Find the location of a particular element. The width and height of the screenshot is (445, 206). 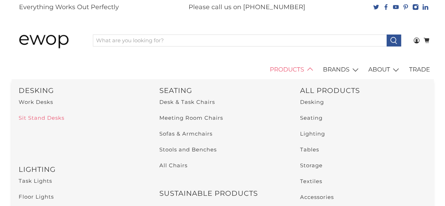

a: PRODUCTS is located at coordinates (292, 70).